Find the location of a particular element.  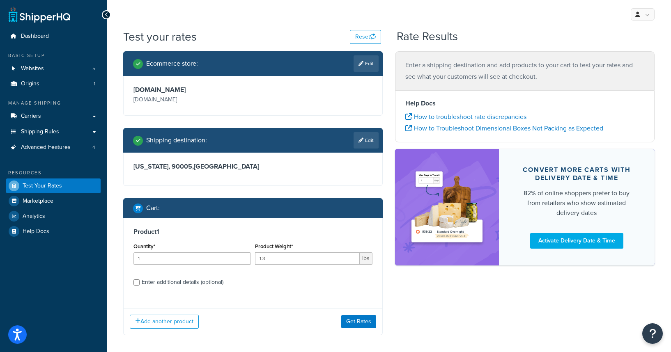

div: Resources is located at coordinates (53, 173).